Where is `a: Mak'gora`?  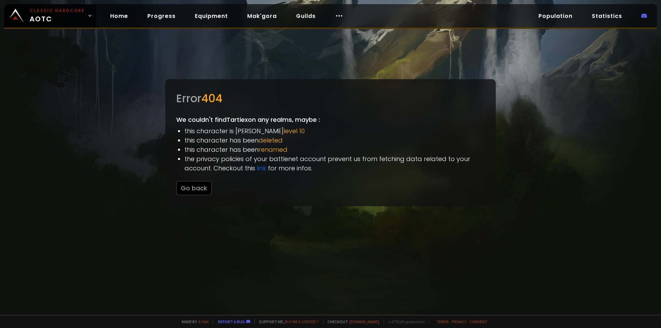
a: Mak'gora is located at coordinates (262, 16).